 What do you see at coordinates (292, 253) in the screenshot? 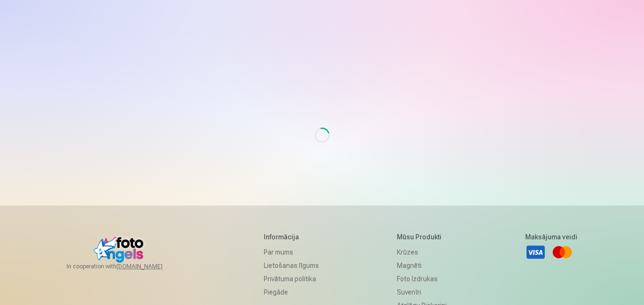
I see `a: Par mums` at bounding box center [292, 253].